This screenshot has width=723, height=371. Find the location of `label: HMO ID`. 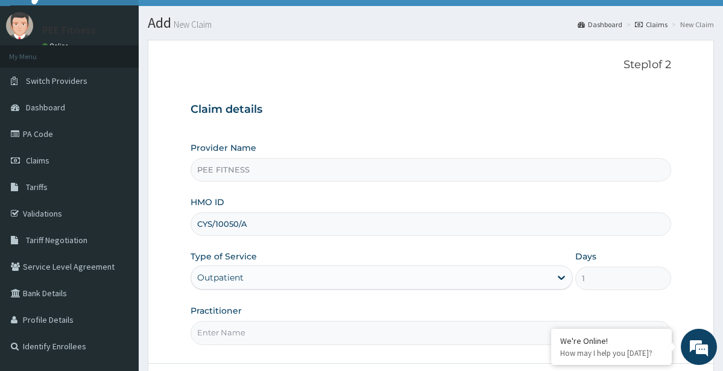

label: HMO ID is located at coordinates (207, 202).